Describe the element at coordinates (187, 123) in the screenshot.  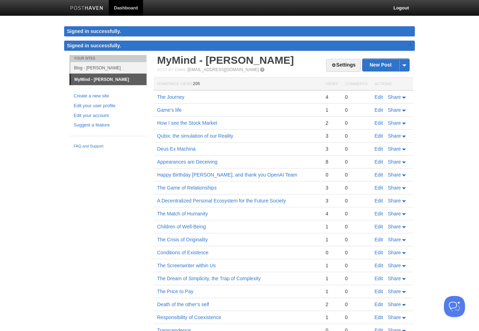
I see `a: How I see the Stock Market` at that location.